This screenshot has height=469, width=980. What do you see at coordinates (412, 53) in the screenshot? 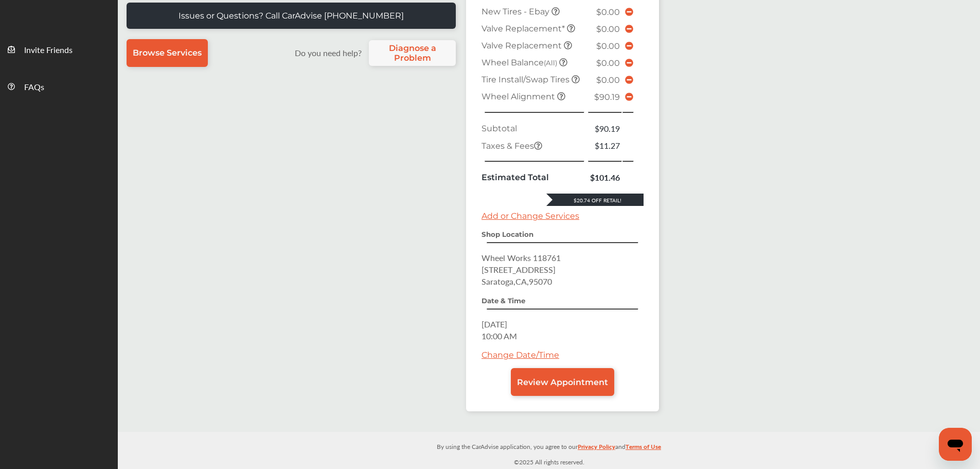
I see `a: Diagnose a Problem` at bounding box center [412, 53].